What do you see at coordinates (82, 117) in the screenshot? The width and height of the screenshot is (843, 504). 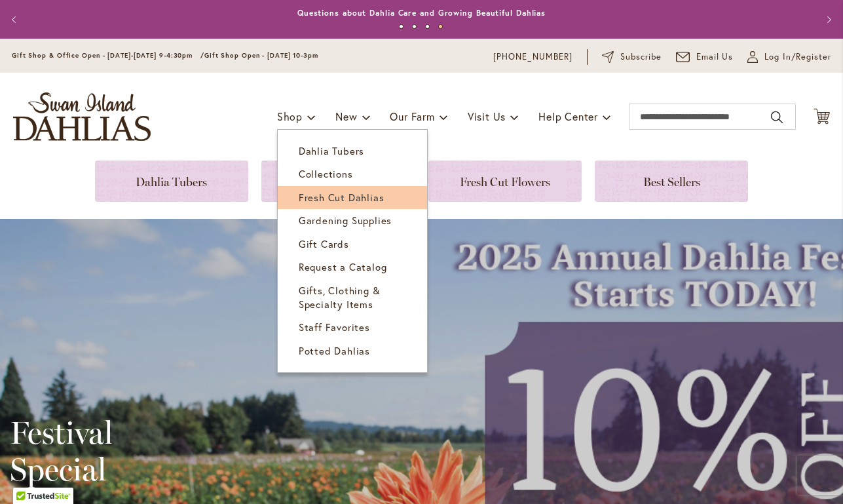 I see `a: store logo` at bounding box center [82, 117].